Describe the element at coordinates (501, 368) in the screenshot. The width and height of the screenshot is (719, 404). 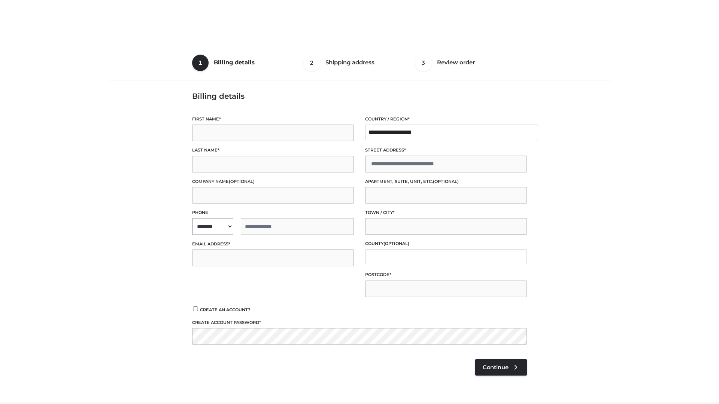
I see `a: Continue` at that location.